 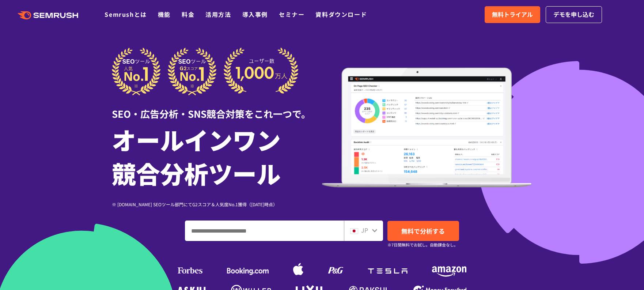 I want to click on a: 機能, so click(x=164, y=14).